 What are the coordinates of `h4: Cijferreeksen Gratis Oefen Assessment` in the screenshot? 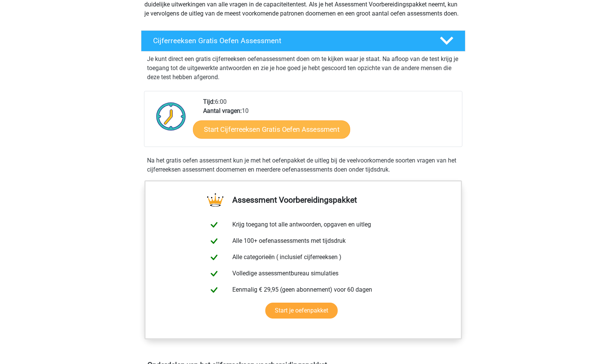 It's located at (290, 41).